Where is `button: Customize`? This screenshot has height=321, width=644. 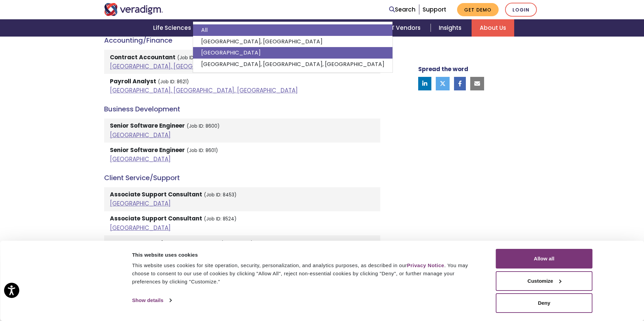
button: Customize is located at coordinates (544, 281).